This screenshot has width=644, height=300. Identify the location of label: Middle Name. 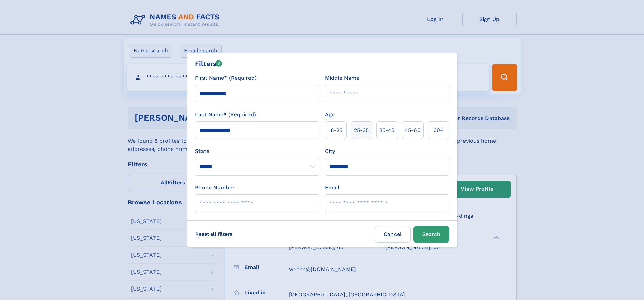
(342, 78).